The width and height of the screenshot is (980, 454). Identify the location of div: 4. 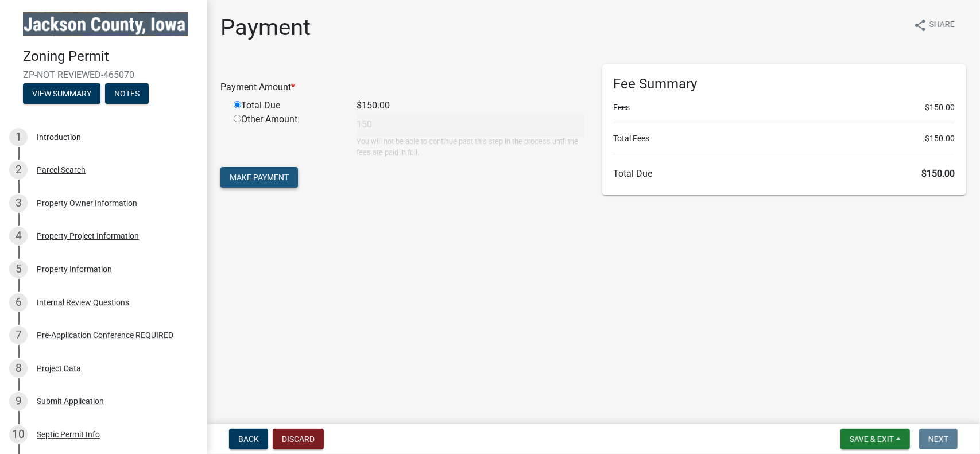
(18, 236).